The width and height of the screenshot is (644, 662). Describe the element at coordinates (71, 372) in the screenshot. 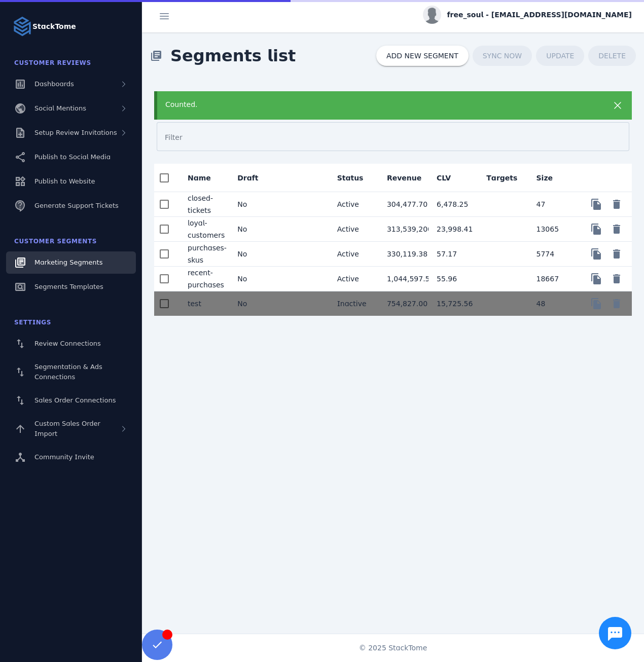

I see `a: Segmentation & Ads Connections` at that location.